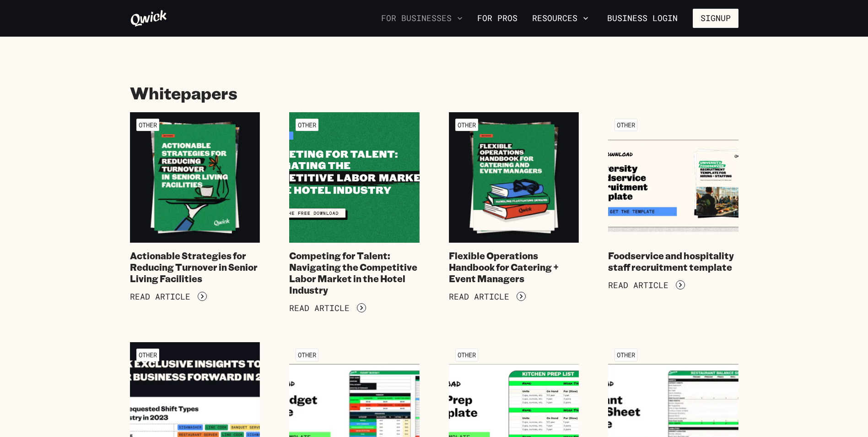 The image size is (868, 437). What do you see at coordinates (354, 177) in the screenshot?
I see `img: Competing for Talent: Navigating the Competitive Labor Market in the Hotel Industry` at bounding box center [354, 177].